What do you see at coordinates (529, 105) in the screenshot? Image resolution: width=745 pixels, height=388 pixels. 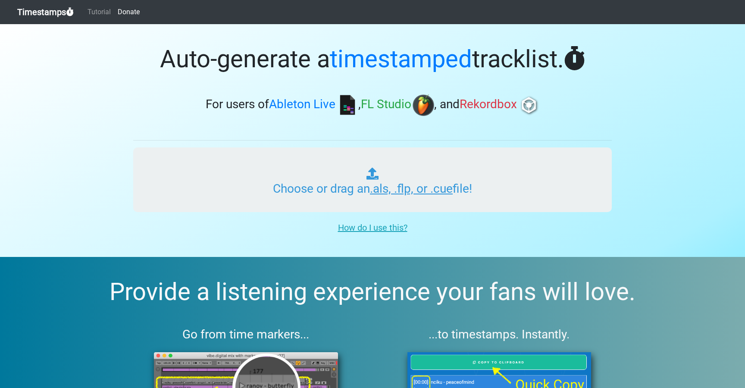 I see `img: rb.png` at bounding box center [529, 105].